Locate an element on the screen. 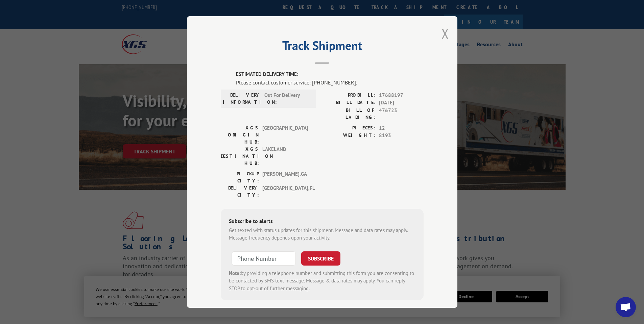  label: WEIGHT: is located at coordinates (349, 136).